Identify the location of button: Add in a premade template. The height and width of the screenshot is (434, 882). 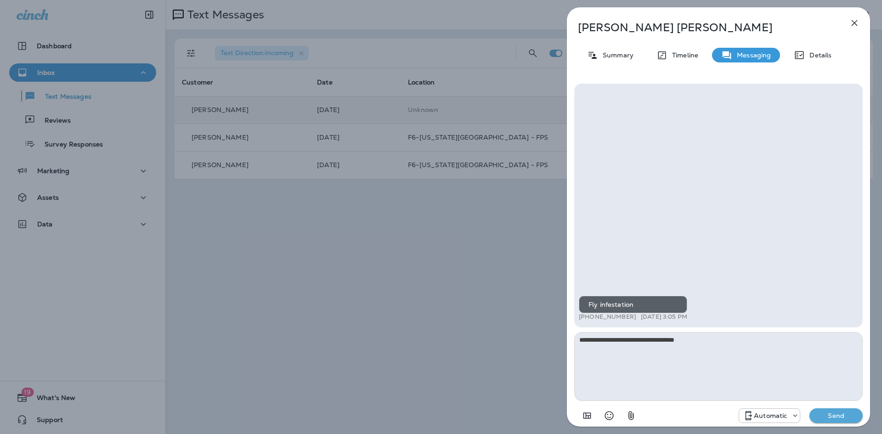
(587, 416).